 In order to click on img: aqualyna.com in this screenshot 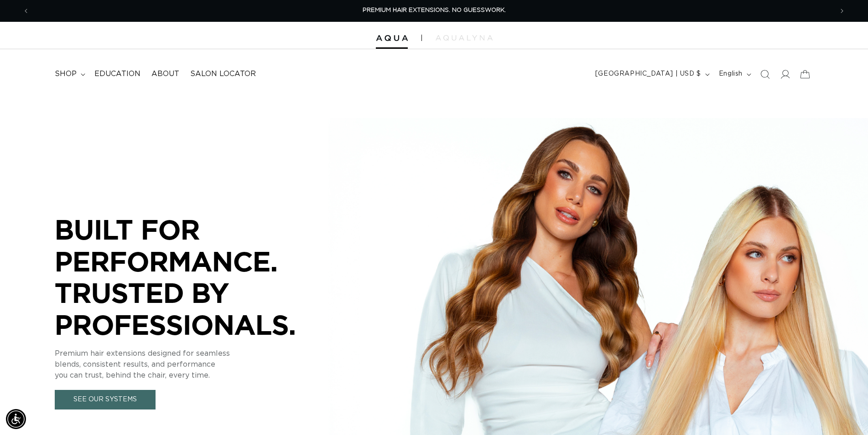, I will do `click(464, 38)`.